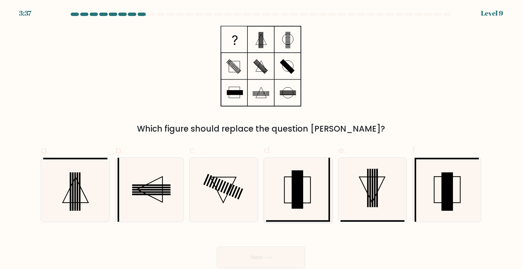 The height and width of the screenshot is (269, 522). Describe the element at coordinates (415, 150) in the screenshot. I see `span: f.` at that location.